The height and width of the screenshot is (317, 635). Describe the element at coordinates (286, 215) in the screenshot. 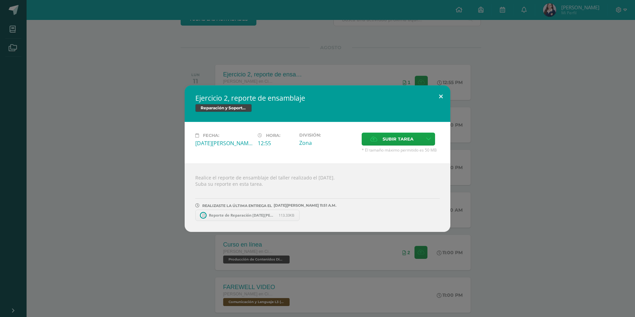

I see `span: 113.33KB` at that location.